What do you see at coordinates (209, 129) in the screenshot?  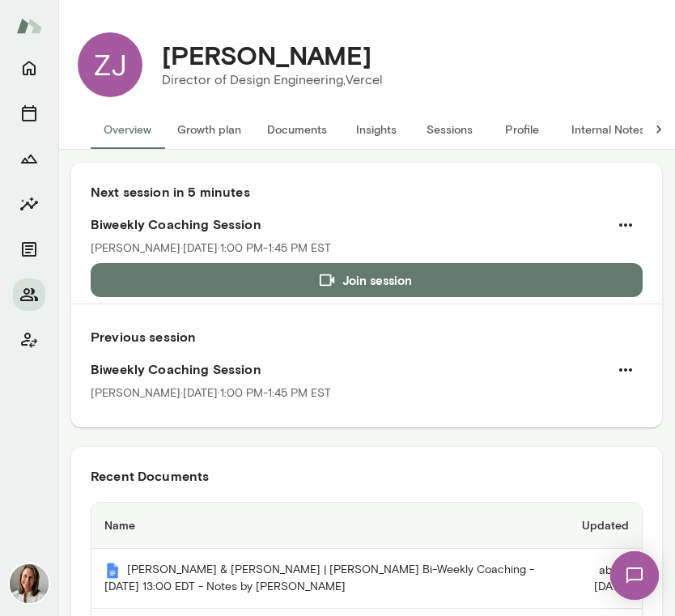 I see `button: Growth plan` at bounding box center [209, 129].